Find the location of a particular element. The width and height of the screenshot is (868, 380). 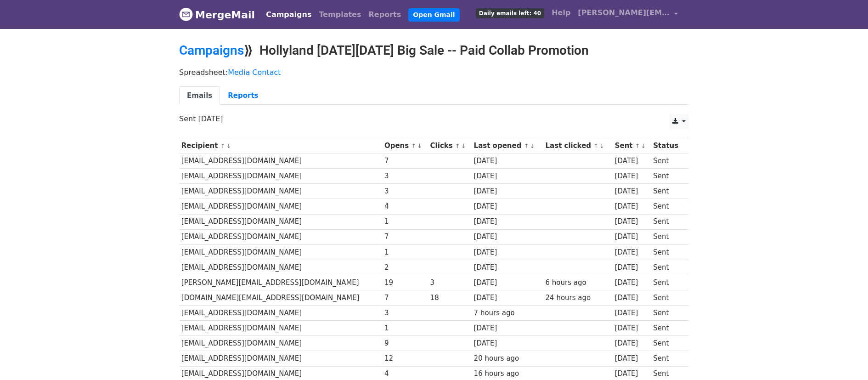

th: Status is located at coordinates (668, 146).